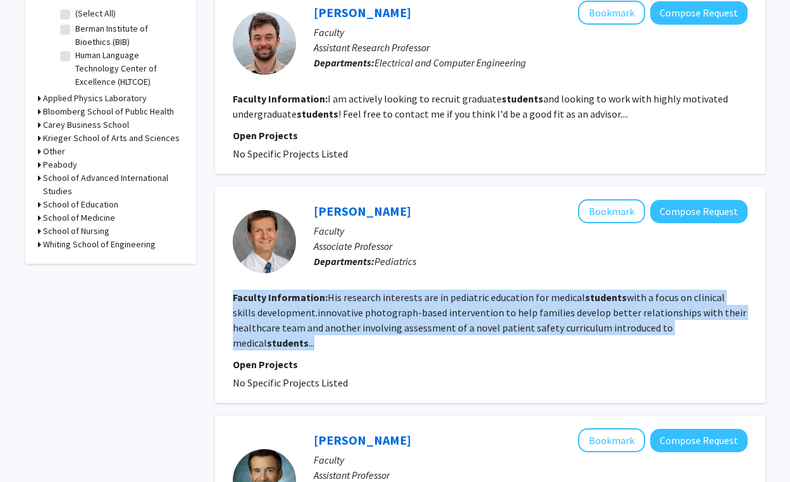 The width and height of the screenshot is (790, 482). What do you see at coordinates (60, 165) in the screenshot?
I see `h3: Peabody` at bounding box center [60, 165].